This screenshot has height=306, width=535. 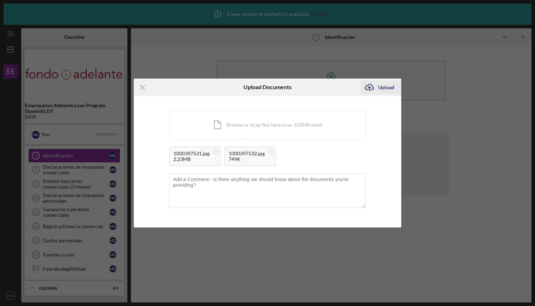 I want to click on button: Upload, so click(x=381, y=87).